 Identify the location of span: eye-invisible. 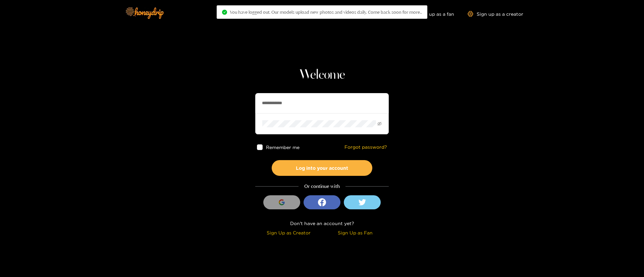
(379, 124).